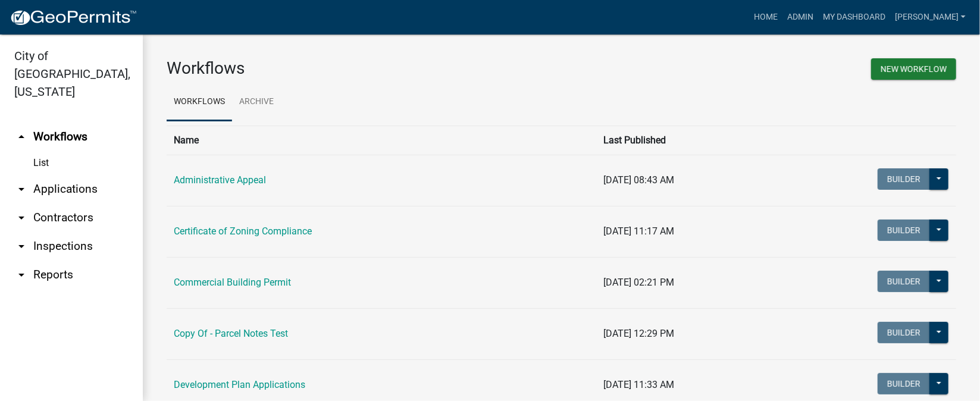  What do you see at coordinates (913, 69) in the screenshot?
I see `button: New Workflow` at bounding box center [913, 69].